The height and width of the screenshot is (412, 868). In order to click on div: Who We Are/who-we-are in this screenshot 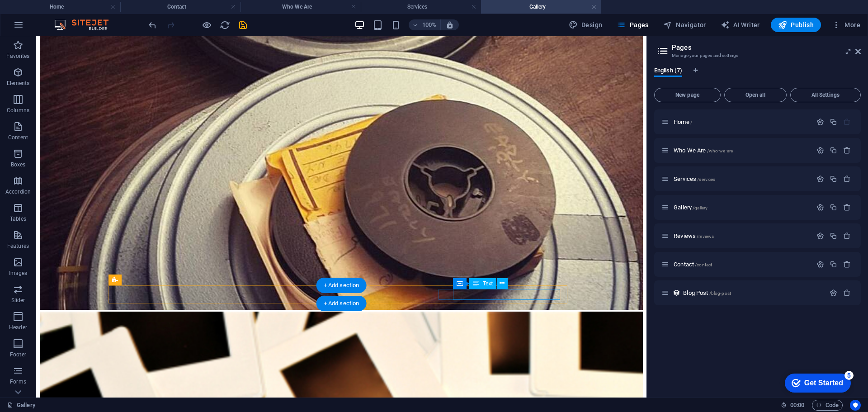, I will do `click(742, 150)`.